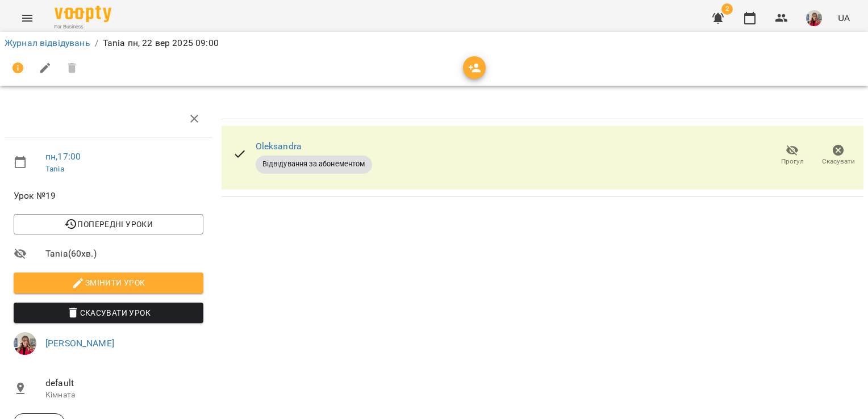 The image size is (868, 419). Describe the element at coordinates (843, 18) in the screenshot. I see `button: UA` at that location.